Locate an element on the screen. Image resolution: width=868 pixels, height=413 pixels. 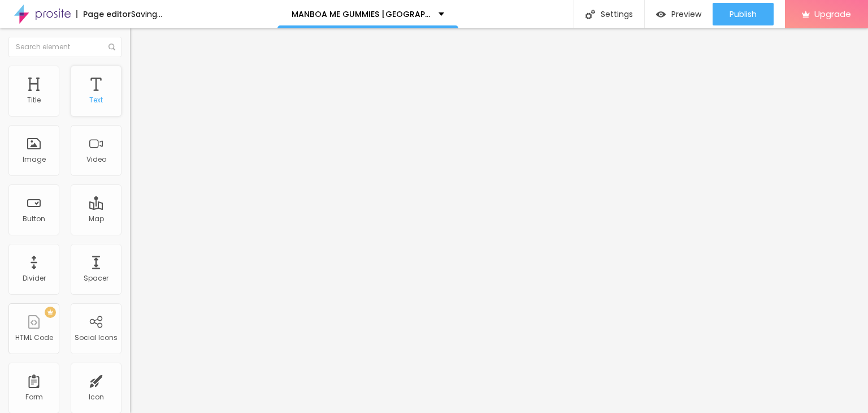
div: Spacer is located at coordinates (96, 278).